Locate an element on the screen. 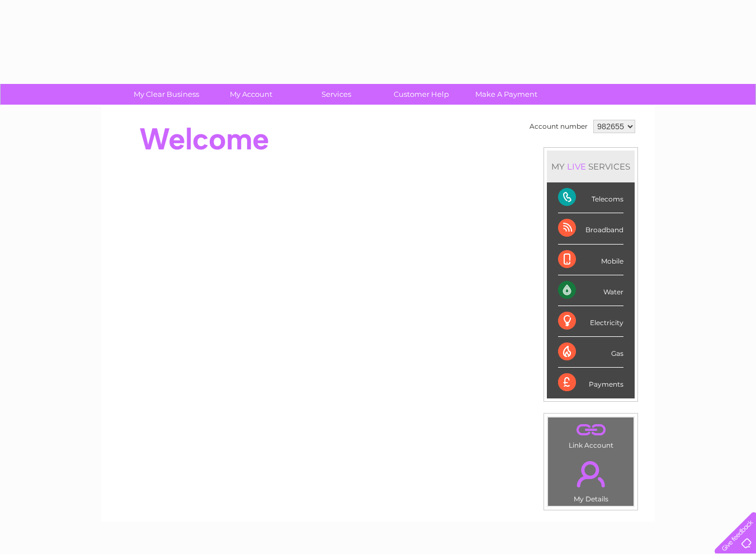 The image size is (756, 554). div: Broadband is located at coordinates (591, 228).